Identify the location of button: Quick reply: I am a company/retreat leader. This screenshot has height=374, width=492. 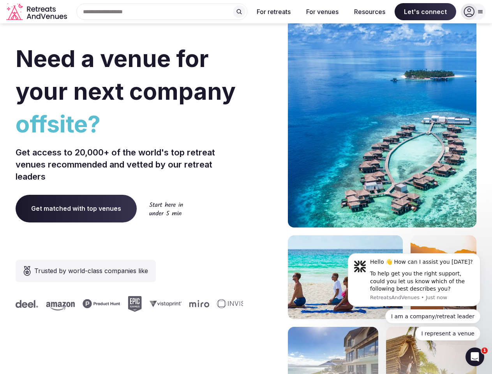
(97, 70).